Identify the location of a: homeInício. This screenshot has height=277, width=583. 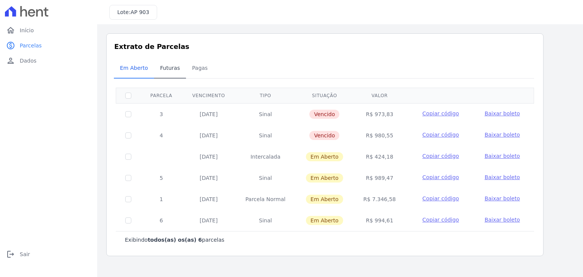
(49, 30).